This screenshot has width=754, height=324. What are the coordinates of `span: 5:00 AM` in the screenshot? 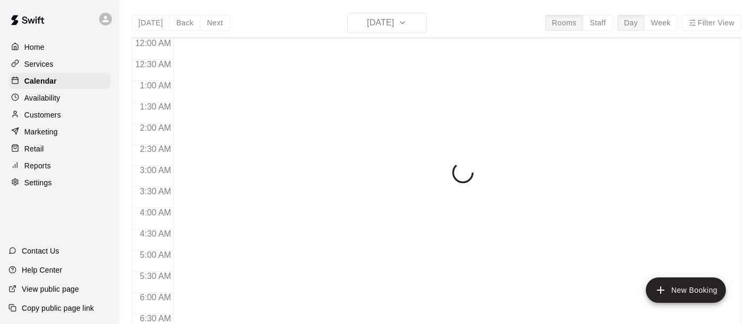 It's located at (155, 255).